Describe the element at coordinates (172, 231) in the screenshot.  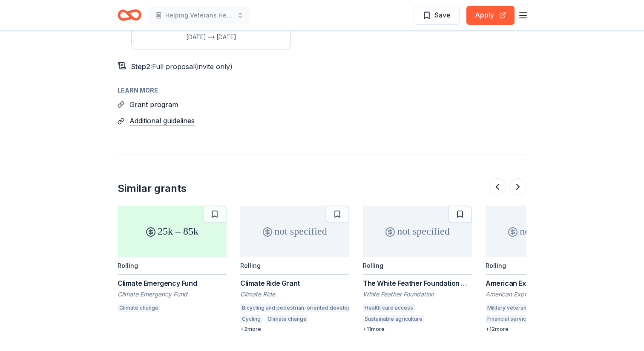
I see `div: 25k – 85k` at that location.